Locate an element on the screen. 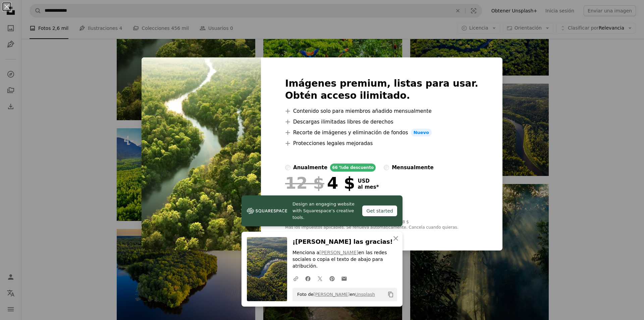 This screenshot has width=644, height=320. a: Comparte en Twitter is located at coordinates (320, 279).